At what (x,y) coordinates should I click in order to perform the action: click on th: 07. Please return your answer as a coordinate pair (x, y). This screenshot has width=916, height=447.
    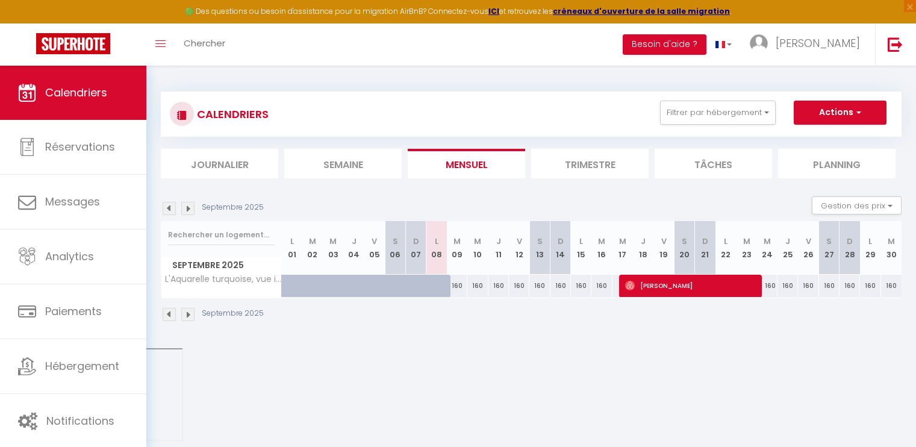
    Looking at the image, I should click on (415, 247).